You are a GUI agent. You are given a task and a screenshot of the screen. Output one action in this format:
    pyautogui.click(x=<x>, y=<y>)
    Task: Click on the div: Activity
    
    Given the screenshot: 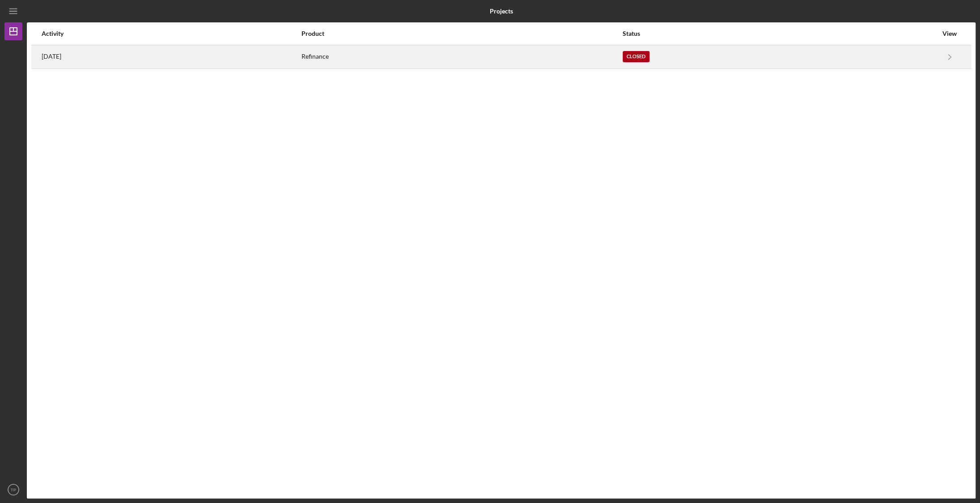 What is the action you would take?
    pyautogui.click(x=171, y=34)
    